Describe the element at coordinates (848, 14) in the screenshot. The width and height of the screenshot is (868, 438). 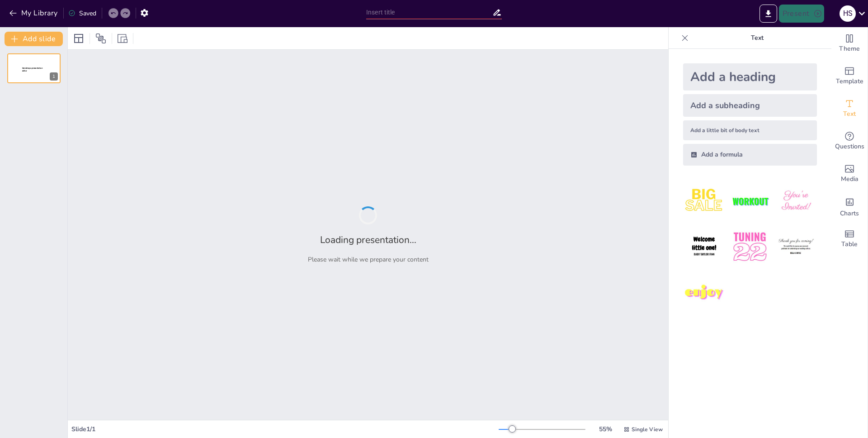
I see `div: h s` at that location.